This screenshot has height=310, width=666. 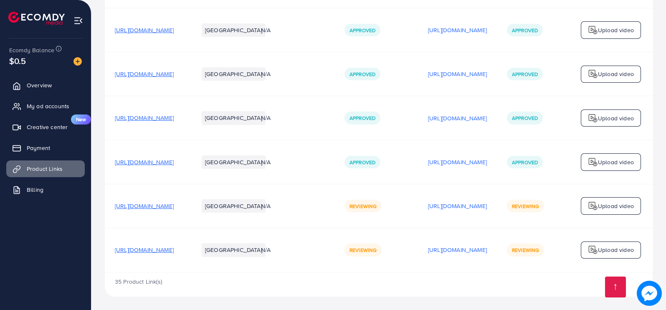 I want to click on span: Billing, so click(x=35, y=190).